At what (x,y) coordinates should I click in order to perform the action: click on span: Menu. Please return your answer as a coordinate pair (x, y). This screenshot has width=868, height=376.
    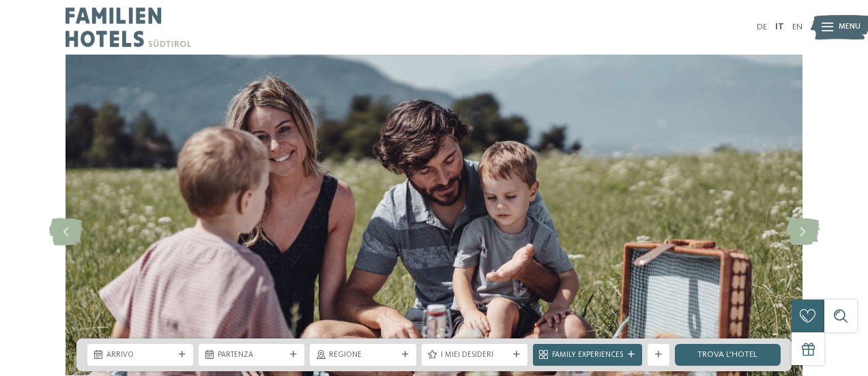
    Looking at the image, I should click on (849, 27).